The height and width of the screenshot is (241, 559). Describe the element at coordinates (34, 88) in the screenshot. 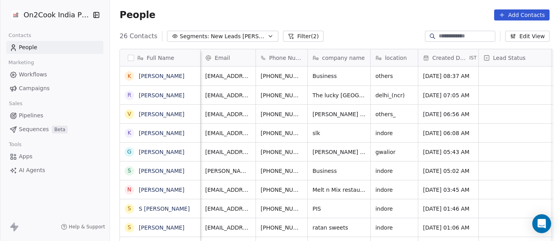

I see `span: Campaigns` at that location.